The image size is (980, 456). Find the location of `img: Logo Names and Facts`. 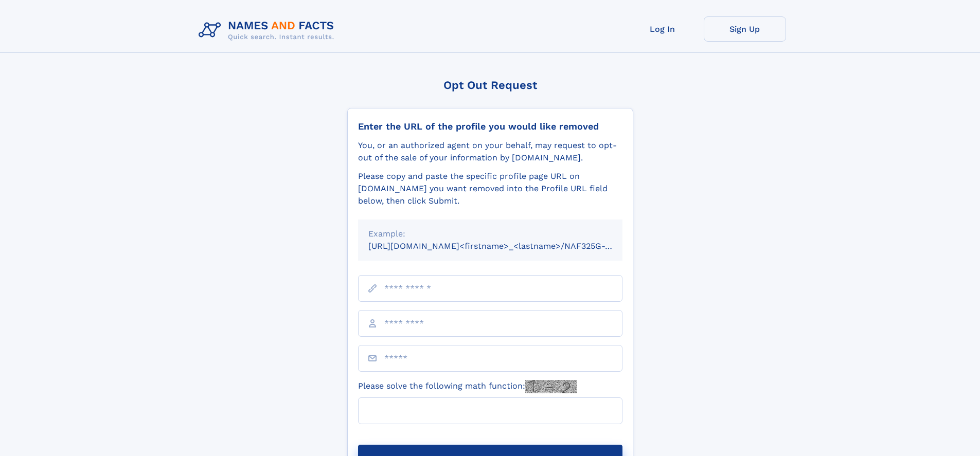

img: Logo Names and Facts is located at coordinates (268, 30).